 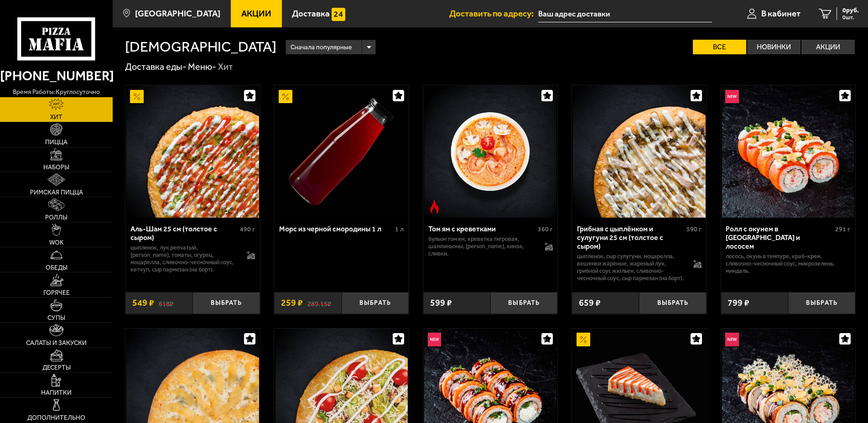 What do you see at coordinates (192, 151) in the screenshot?
I see `img: Аль-Шам 25 см (толстое с сыром)` at bounding box center [192, 151].